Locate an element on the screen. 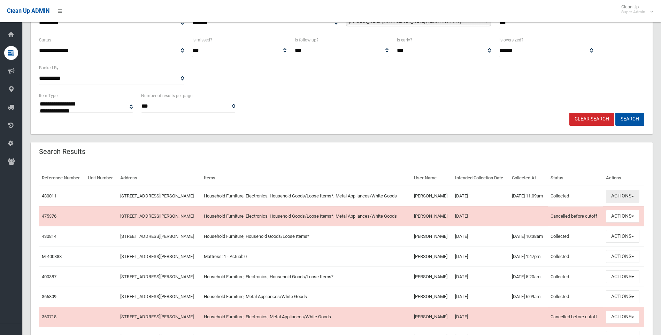 Image resolution: width=661 pixels, height=335 pixels. a: 480011 is located at coordinates (49, 196).